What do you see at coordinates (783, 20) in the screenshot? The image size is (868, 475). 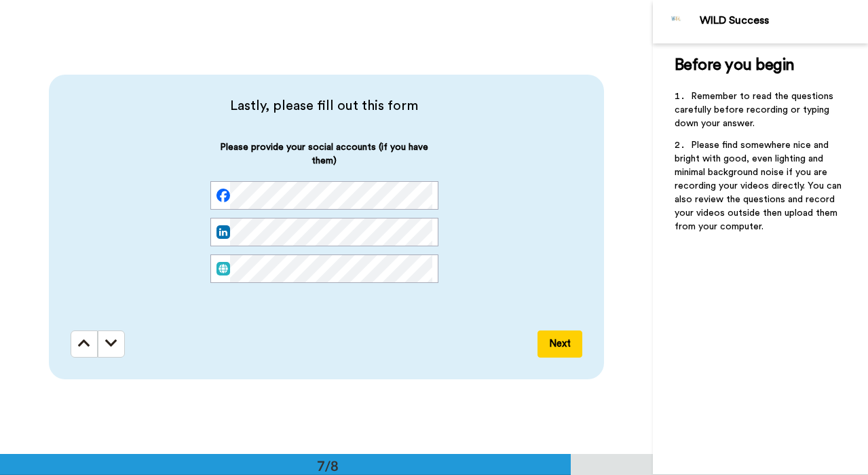 I see `div: WILD Success` at bounding box center [783, 20].